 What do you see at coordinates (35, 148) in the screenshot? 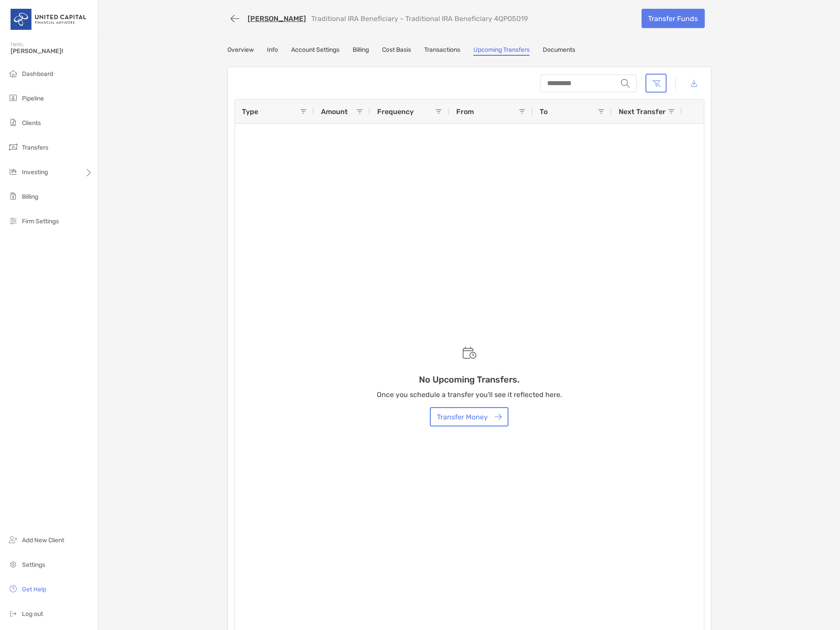
I see `span: Transfers` at bounding box center [35, 148].